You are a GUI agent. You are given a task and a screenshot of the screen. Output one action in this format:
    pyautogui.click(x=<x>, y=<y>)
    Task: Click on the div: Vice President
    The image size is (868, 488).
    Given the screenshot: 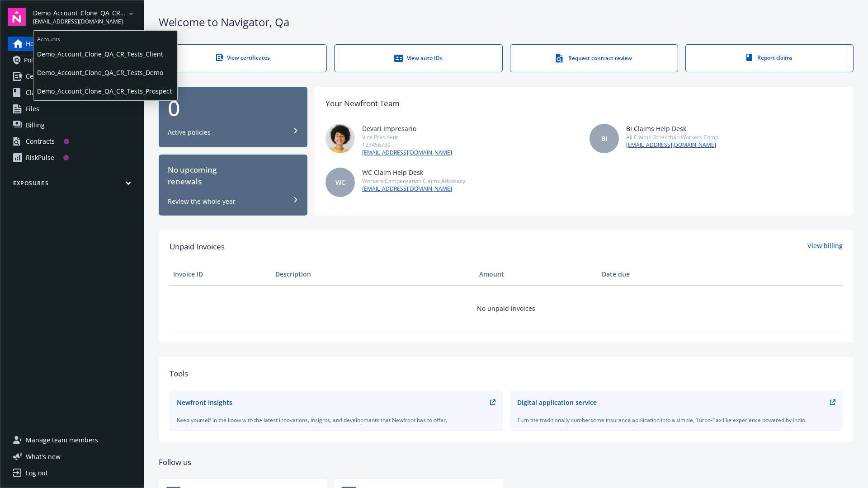 What is the action you would take?
    pyautogui.click(x=407, y=137)
    